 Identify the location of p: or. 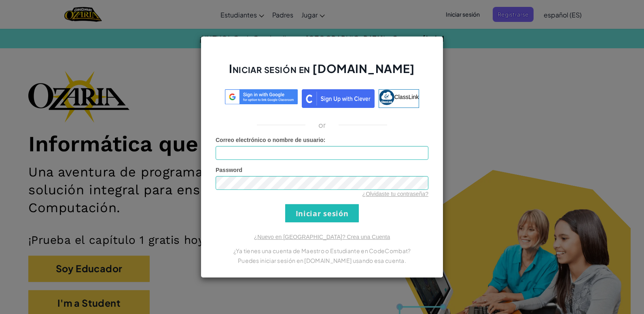
(322, 125).